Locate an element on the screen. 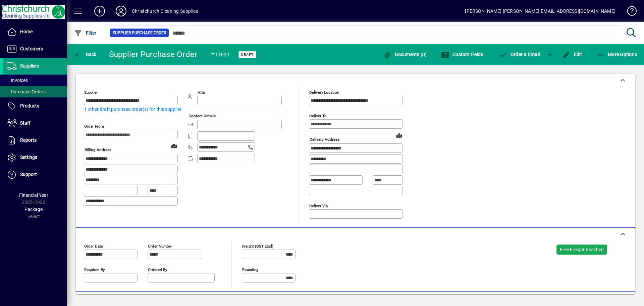 The image size is (644, 306). mat-label: Freight (GST excl) is located at coordinates (258, 246).